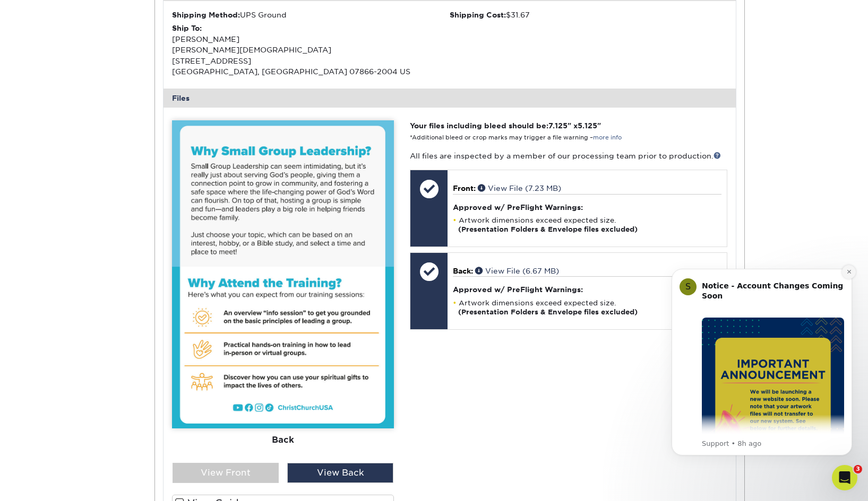 This screenshot has height=501, width=868. What do you see at coordinates (478, 15) in the screenshot?
I see `strong: Shipping Cost:` at bounding box center [478, 15].